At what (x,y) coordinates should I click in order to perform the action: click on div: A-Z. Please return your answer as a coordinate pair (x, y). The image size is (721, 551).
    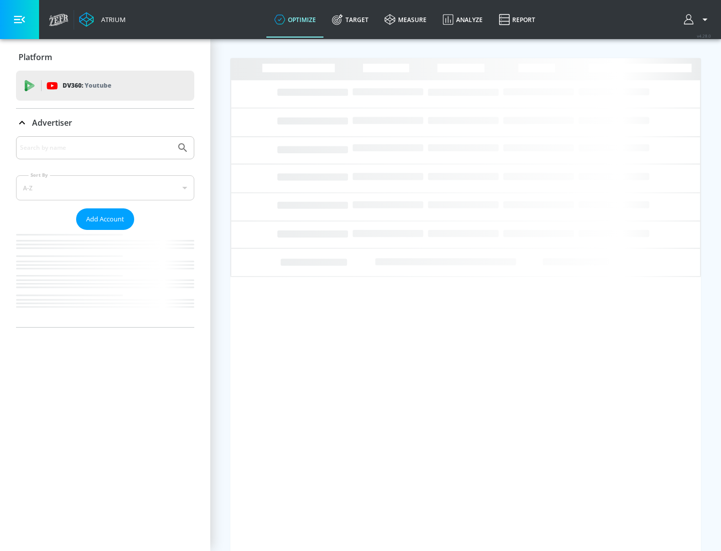
    Looking at the image, I should click on (105, 188).